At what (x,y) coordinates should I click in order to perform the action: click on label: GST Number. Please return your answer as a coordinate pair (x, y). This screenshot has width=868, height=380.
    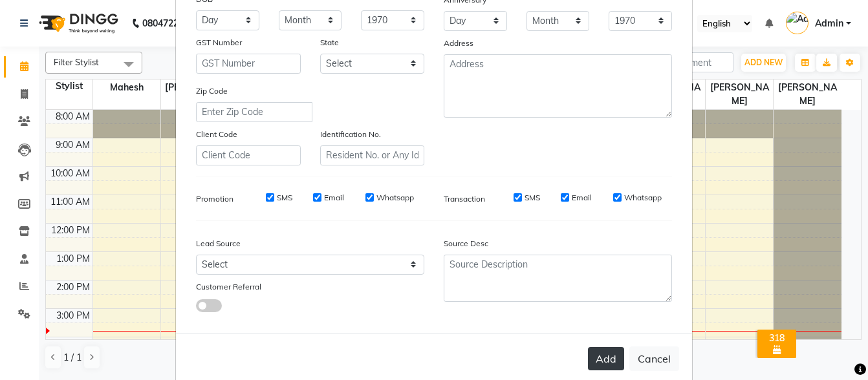
    Looking at the image, I should click on (219, 43).